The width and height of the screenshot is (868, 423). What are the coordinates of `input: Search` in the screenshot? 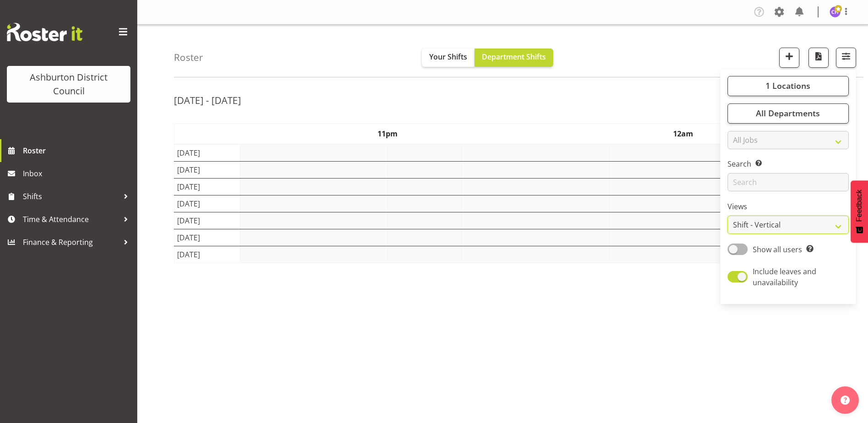 It's located at (788, 182).